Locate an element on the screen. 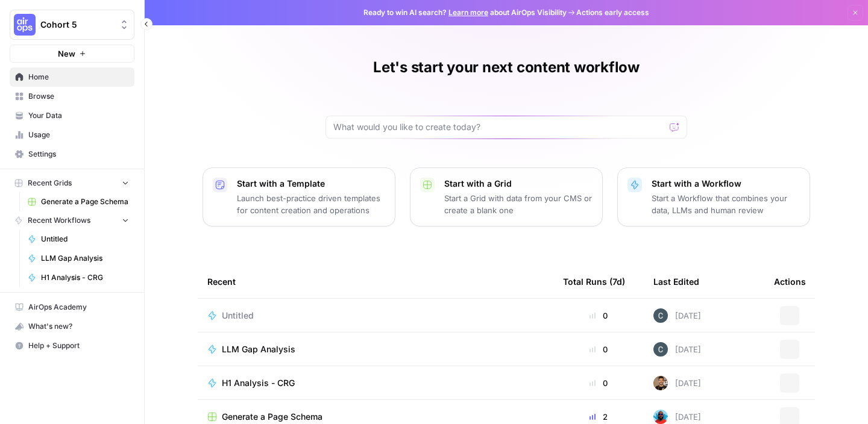 This screenshot has height=424, width=868. img: Cohort 5 Logo is located at coordinates (24, 24).